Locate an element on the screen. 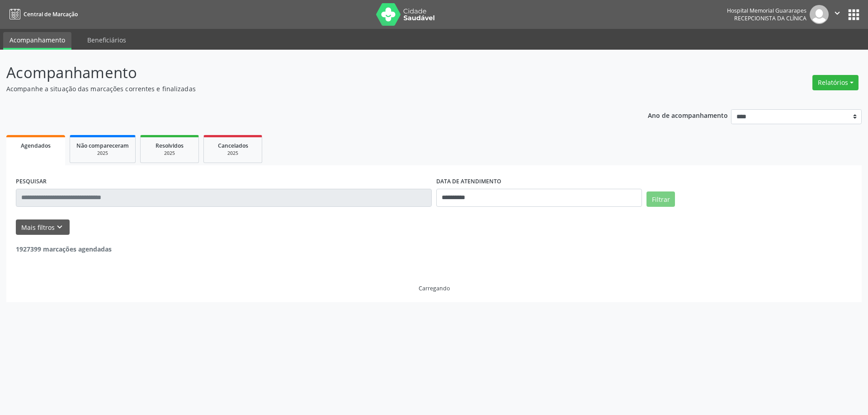 The height and width of the screenshot is (415, 868). a: Beneficiários is located at coordinates (107, 40).